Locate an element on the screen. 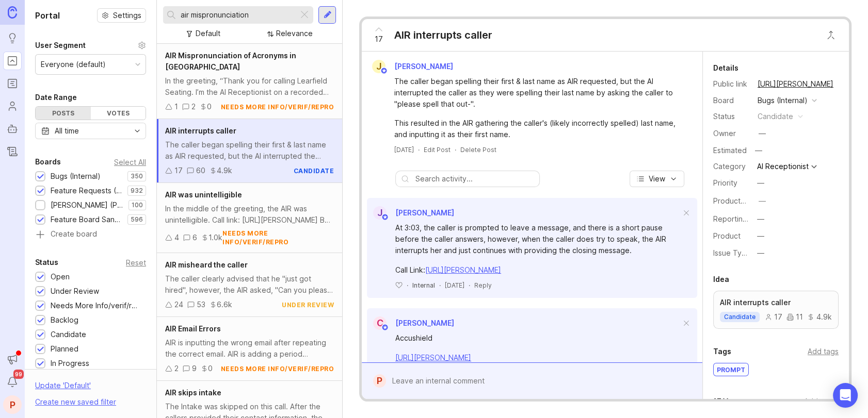  div: 9 is located at coordinates (194, 369).